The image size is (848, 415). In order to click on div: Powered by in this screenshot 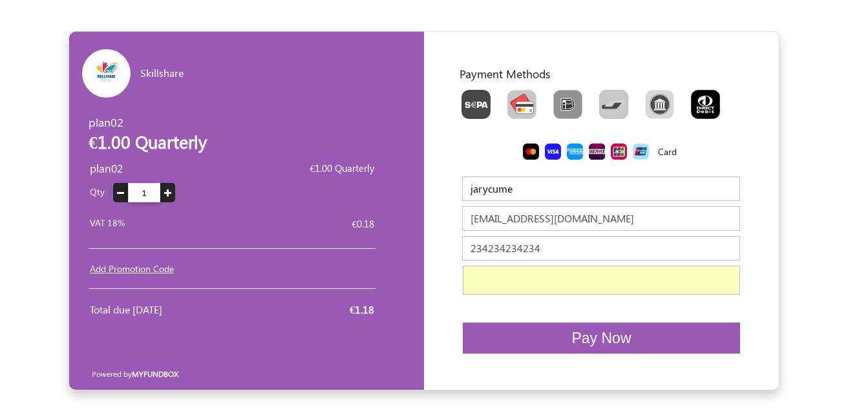, I will do `click(166, 373)`.